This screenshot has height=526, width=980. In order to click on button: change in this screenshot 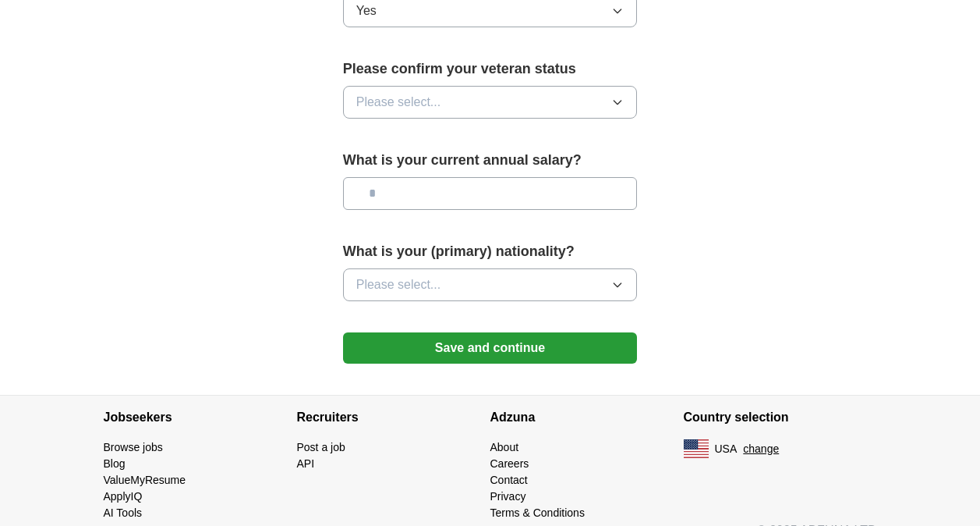, I will do `click(761, 449)`.